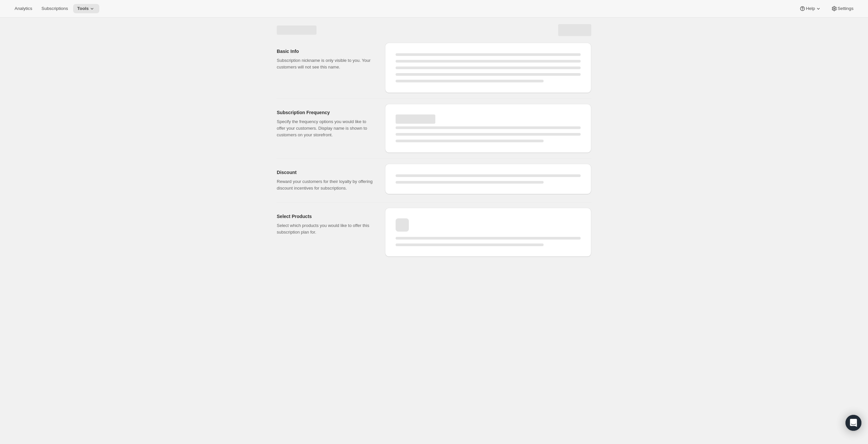 This screenshot has width=868, height=444. I want to click on button: Analytics, so click(23, 8).